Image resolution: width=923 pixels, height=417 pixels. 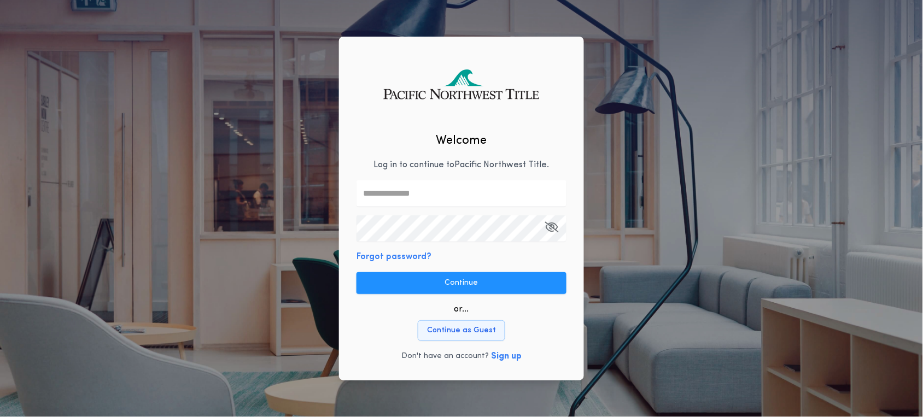 What do you see at coordinates (462, 165) in the screenshot?
I see `p: Log in to continue to Pacific Northwest Title .` at bounding box center [462, 165].